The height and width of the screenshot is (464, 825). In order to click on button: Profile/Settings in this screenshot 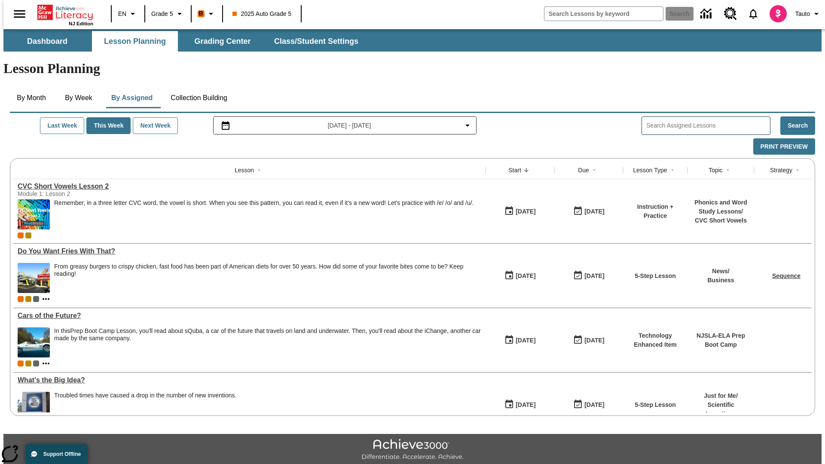, I will do `click(808, 14)`.